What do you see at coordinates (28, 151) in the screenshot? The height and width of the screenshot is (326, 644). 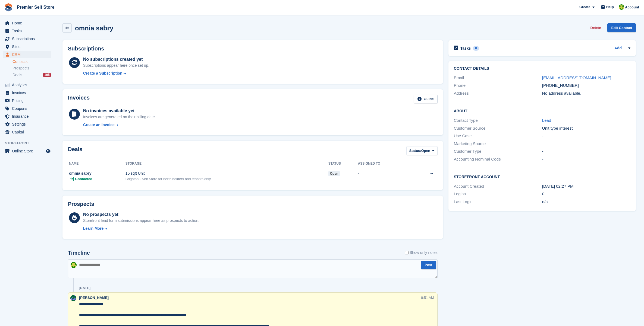 I see `span: Online Store` at bounding box center [28, 151].